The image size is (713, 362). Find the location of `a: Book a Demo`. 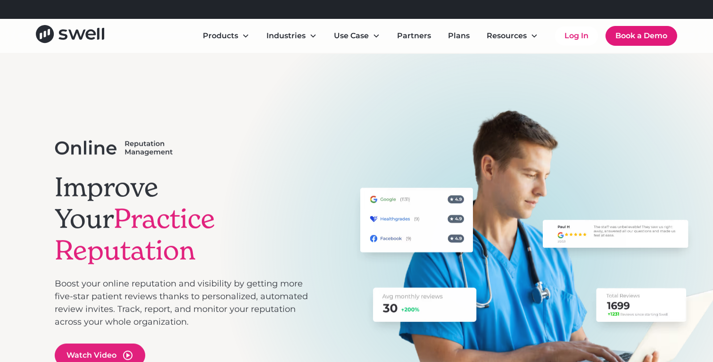

a: Book a Demo is located at coordinates (642, 36).